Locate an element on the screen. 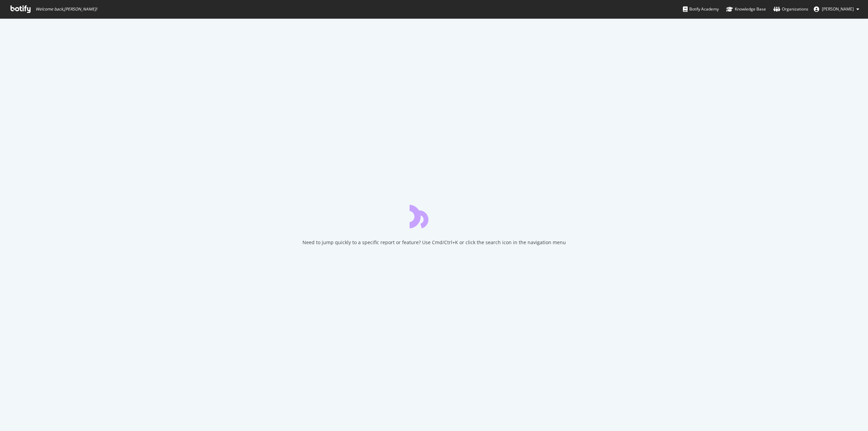  div: Need to jump quickly to a specific report or feature? Use Cmd/Ctrl+K or click the search icon in ... is located at coordinates (434, 243).